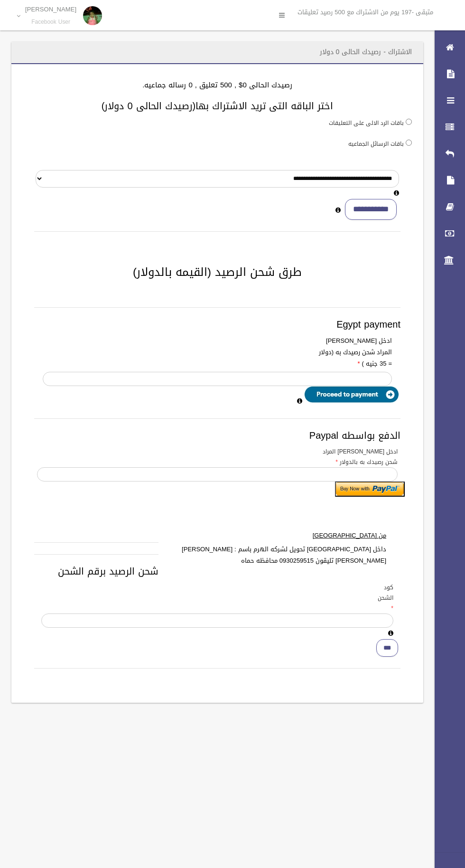 The width and height of the screenshot is (465, 868). I want to click on label: باقات الرسائل الجماعيه, so click(376, 144).